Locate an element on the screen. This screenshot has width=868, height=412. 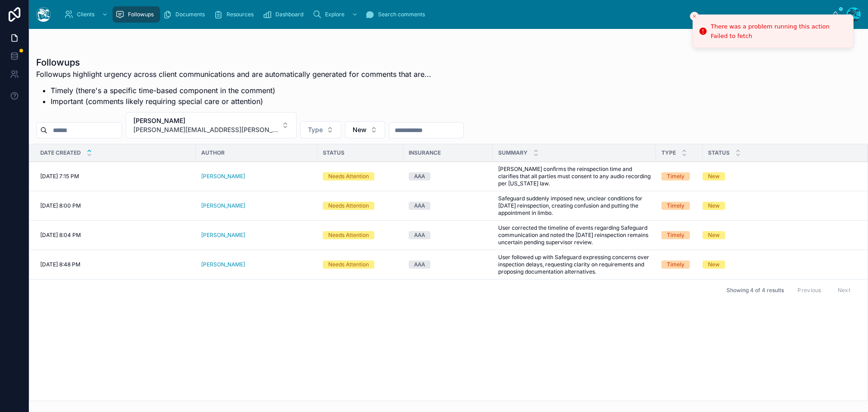
a: Dashboard is located at coordinates (285, 14).